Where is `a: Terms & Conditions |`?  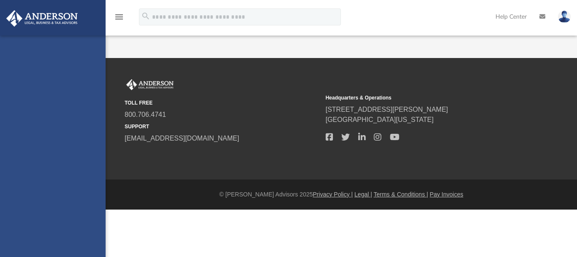
a: Terms & Conditions | is located at coordinates (401, 194).